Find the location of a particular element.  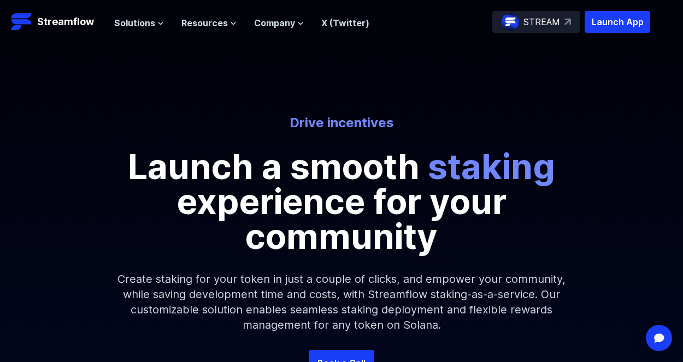

span: Solutions is located at coordinates (134, 23).